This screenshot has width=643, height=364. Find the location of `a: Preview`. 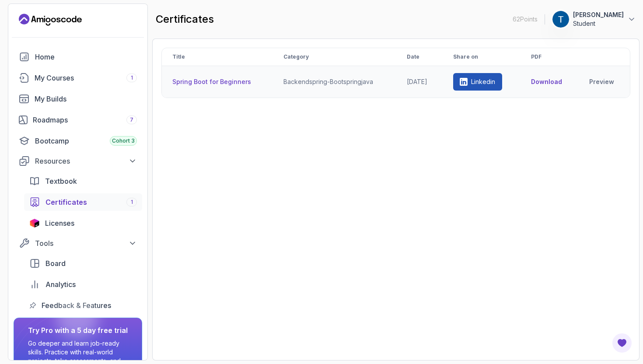

a: Preview is located at coordinates (604, 82).